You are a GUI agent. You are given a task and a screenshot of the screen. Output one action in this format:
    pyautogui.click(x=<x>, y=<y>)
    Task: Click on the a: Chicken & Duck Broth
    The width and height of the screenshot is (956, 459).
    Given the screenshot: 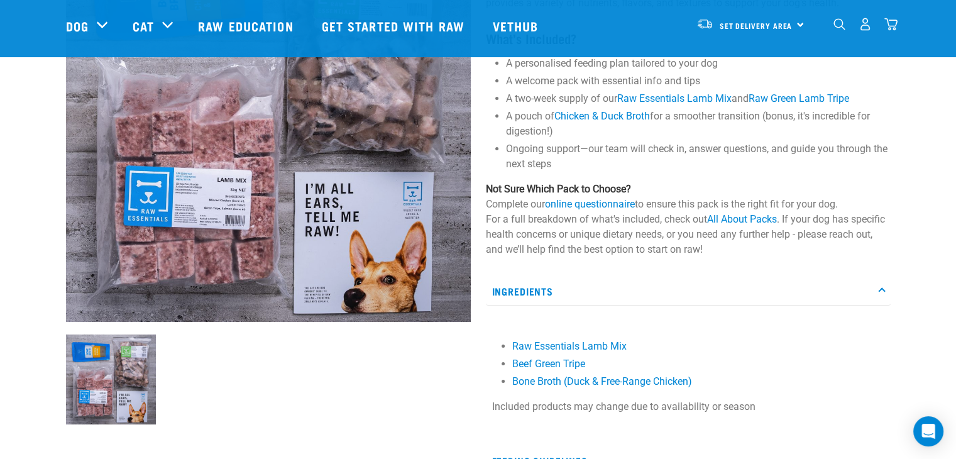 What is the action you would take?
    pyautogui.click(x=602, y=116)
    